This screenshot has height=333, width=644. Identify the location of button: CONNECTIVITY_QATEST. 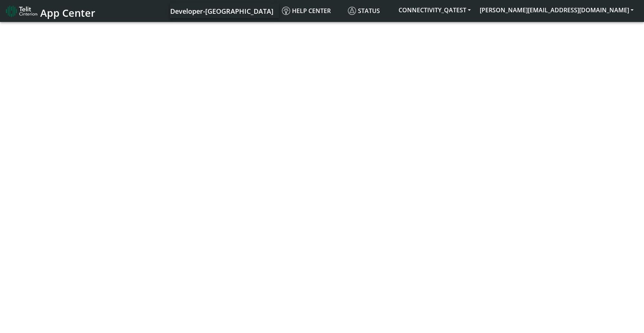
(435, 10).